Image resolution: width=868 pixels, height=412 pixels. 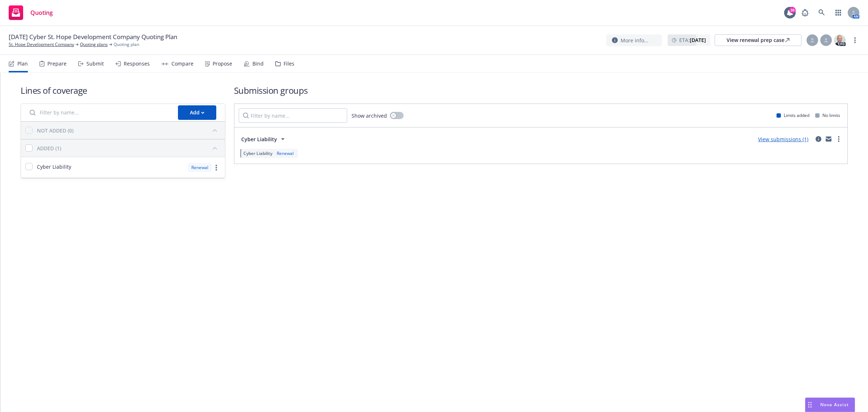 I want to click on div: Prepare, so click(x=57, y=64).